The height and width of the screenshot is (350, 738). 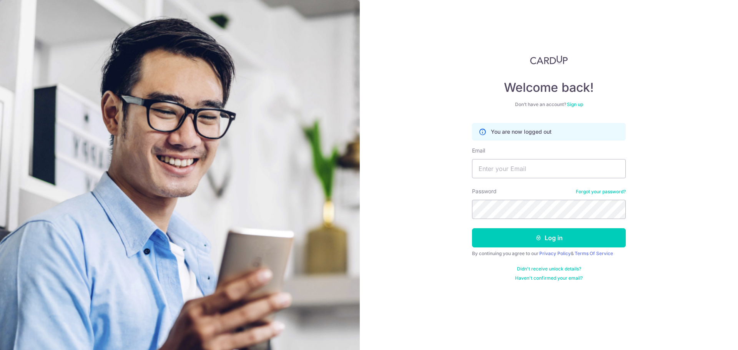 What do you see at coordinates (594, 253) in the screenshot?
I see `a: Terms Of Service` at bounding box center [594, 253].